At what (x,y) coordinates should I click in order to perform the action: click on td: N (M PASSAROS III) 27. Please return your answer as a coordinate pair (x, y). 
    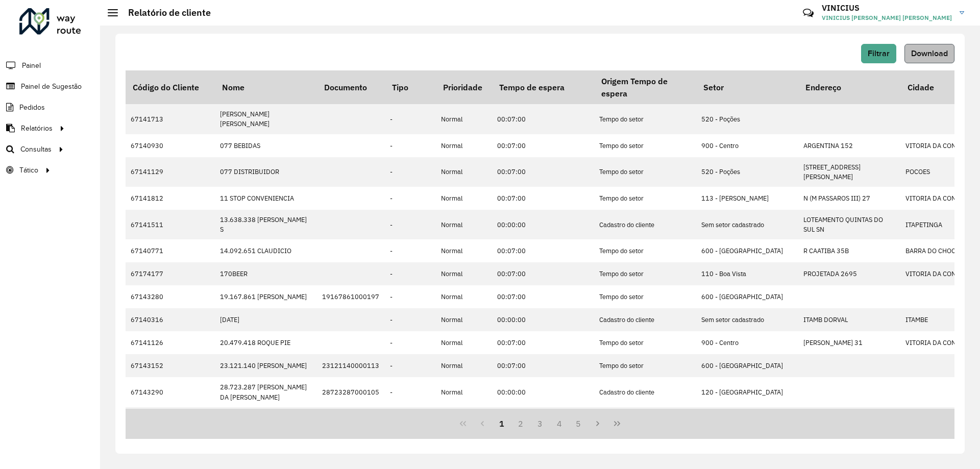
    Looking at the image, I should click on (849, 198).